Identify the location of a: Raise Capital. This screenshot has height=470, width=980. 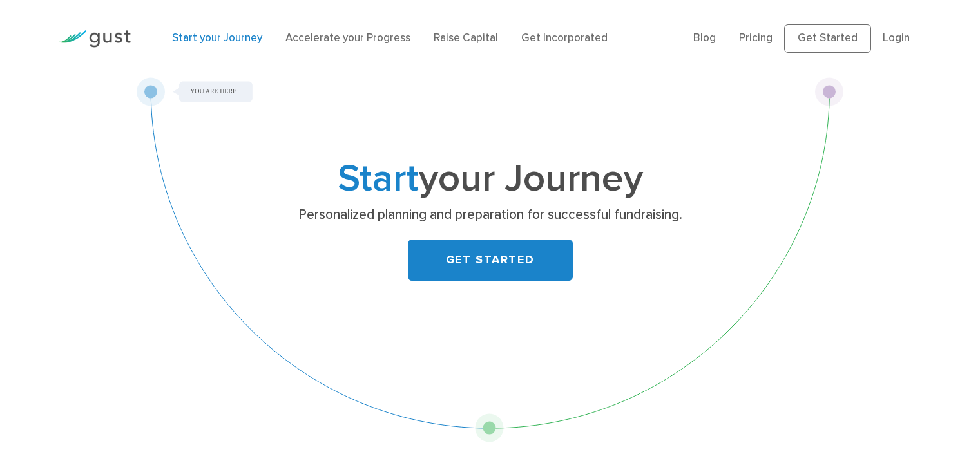
(466, 38).